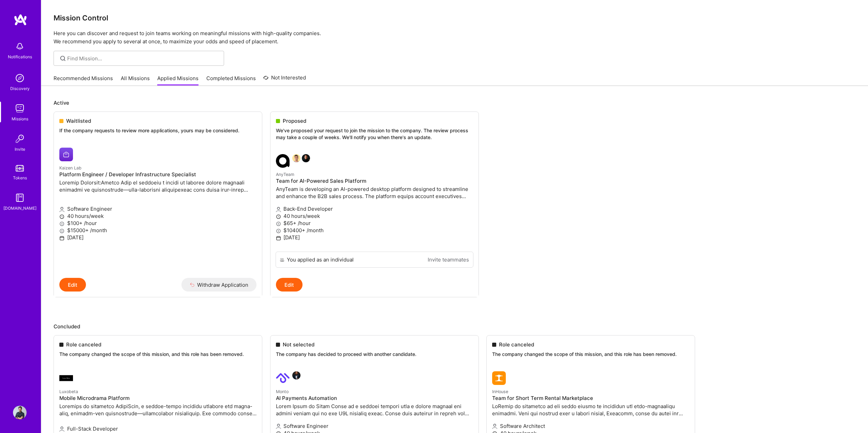 This screenshot has width=868, height=433. Describe the element at coordinates (283, 378) in the screenshot. I see `img: Monto company logo` at that location.